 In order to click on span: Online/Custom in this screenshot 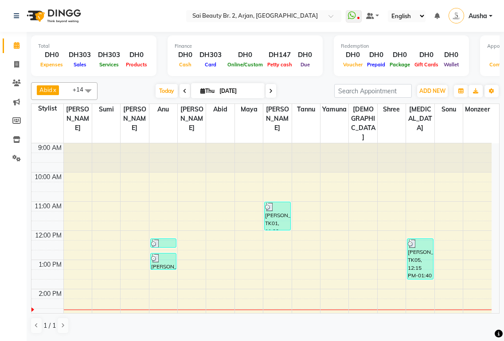, I will do `click(245, 65)`.